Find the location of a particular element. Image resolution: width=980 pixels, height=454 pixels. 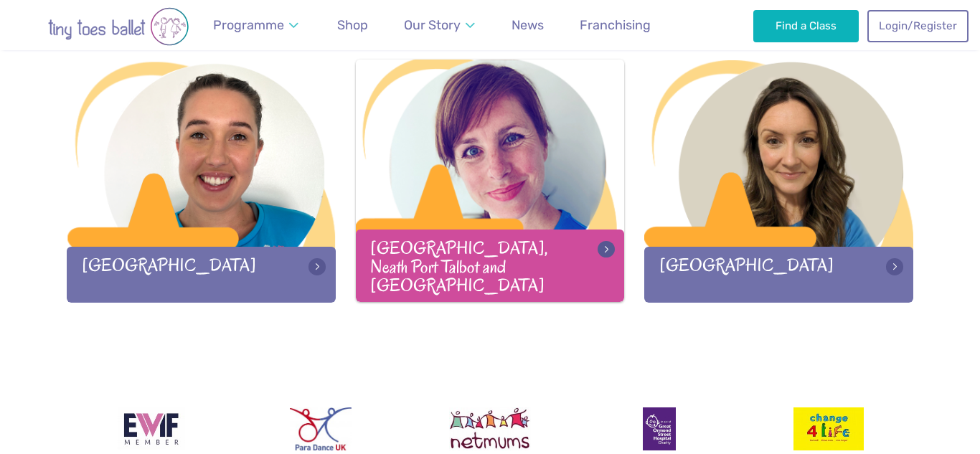

span: Our Story is located at coordinates (432, 24).